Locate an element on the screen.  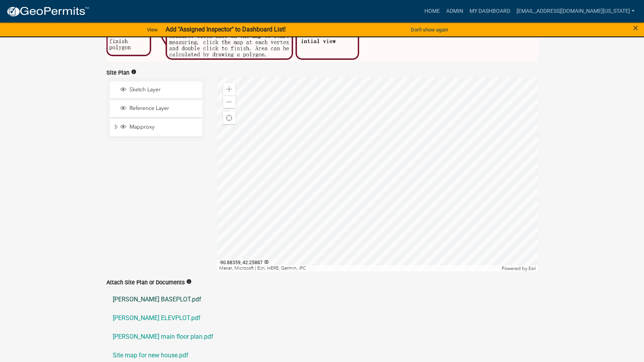
span: Mapproxy is located at coordinates (163, 127).